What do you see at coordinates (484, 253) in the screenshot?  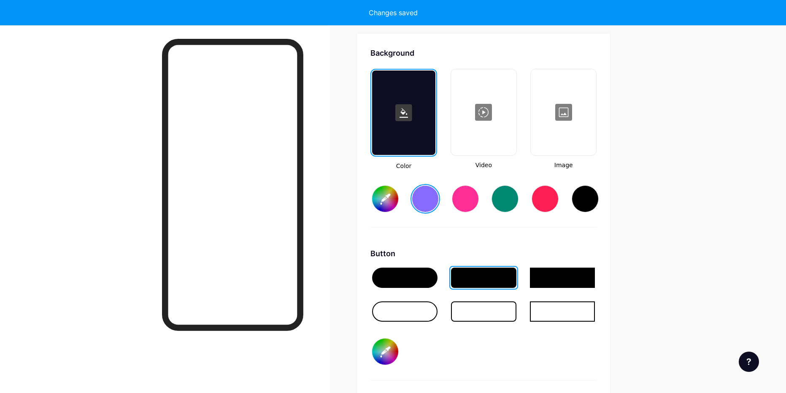 I see `div: Button` at bounding box center [484, 253].